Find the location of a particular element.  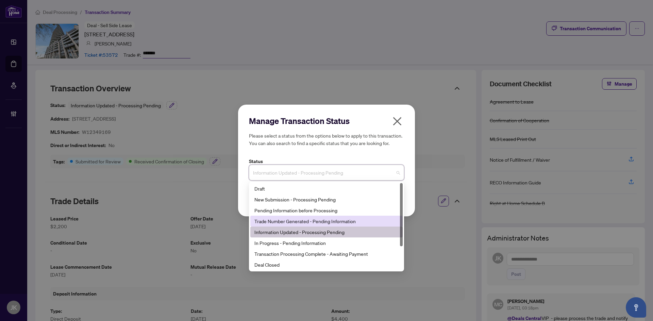

div: Trade Number Generated - Pending Information is located at coordinates (326, 221).